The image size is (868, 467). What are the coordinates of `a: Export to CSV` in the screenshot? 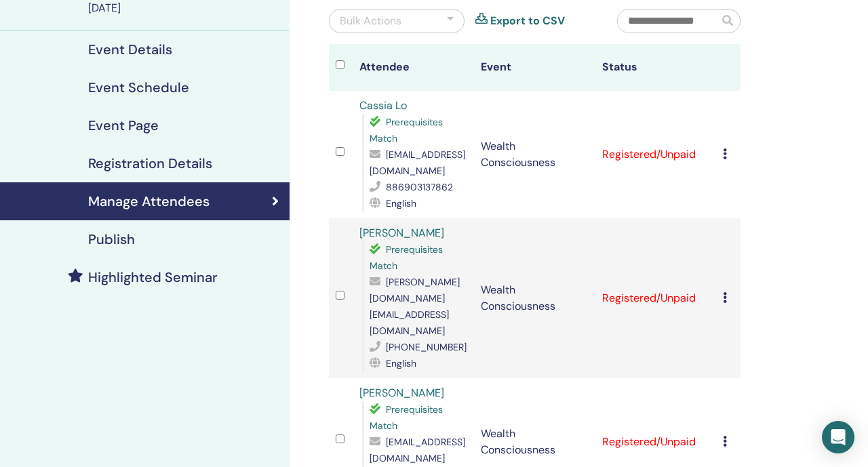 It's located at (528, 21).